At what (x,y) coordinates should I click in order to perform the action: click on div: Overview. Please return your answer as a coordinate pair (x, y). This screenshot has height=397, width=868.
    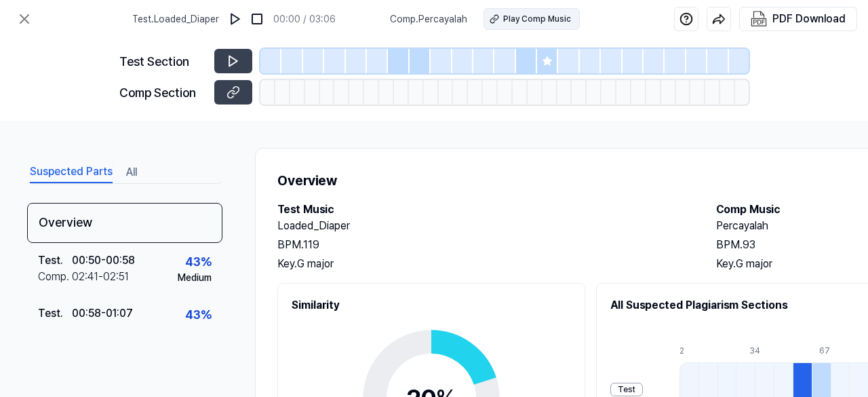
    Looking at the image, I should click on (125, 222).